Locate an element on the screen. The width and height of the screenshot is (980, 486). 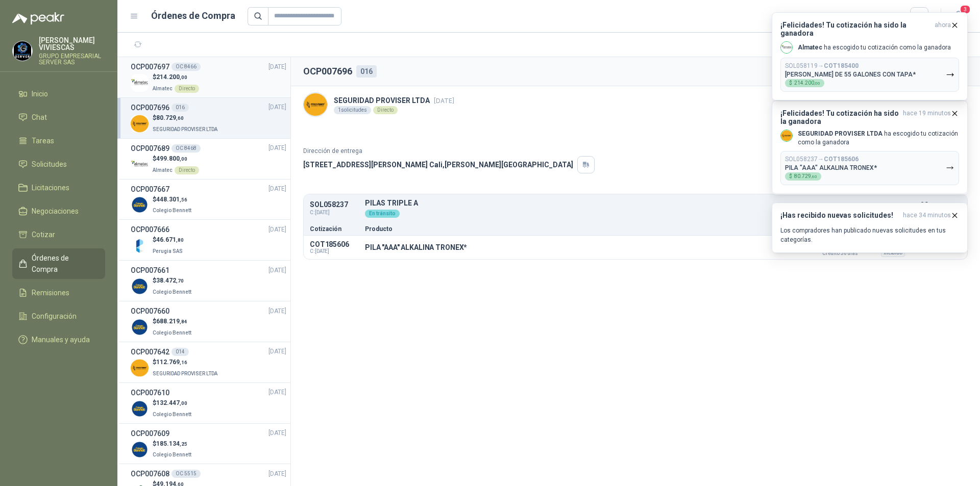
span: Órdenes de Compra is located at coordinates (63, 264).